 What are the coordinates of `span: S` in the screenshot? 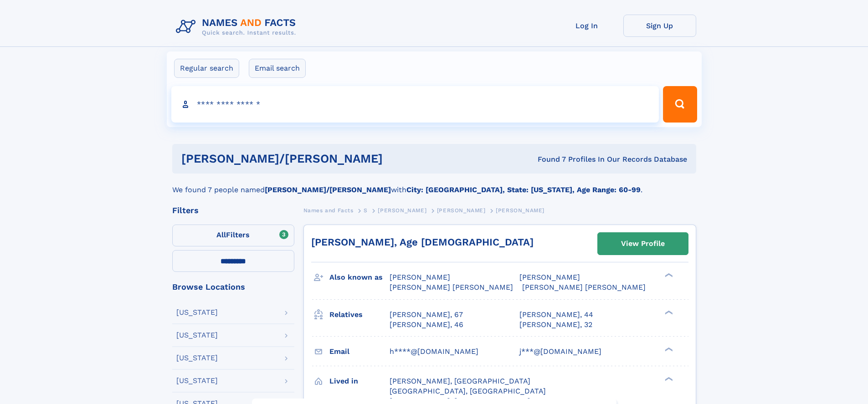 It's located at (366, 211).